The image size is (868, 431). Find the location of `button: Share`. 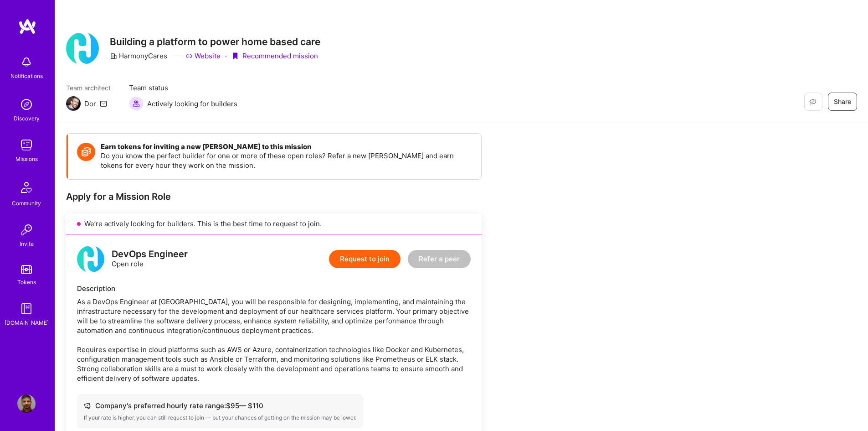

button: Share is located at coordinates (842, 102).